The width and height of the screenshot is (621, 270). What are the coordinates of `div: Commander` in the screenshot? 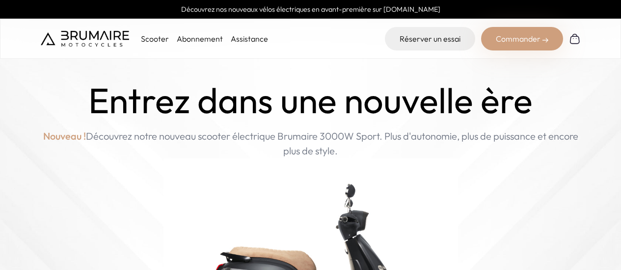 It's located at (521, 39).